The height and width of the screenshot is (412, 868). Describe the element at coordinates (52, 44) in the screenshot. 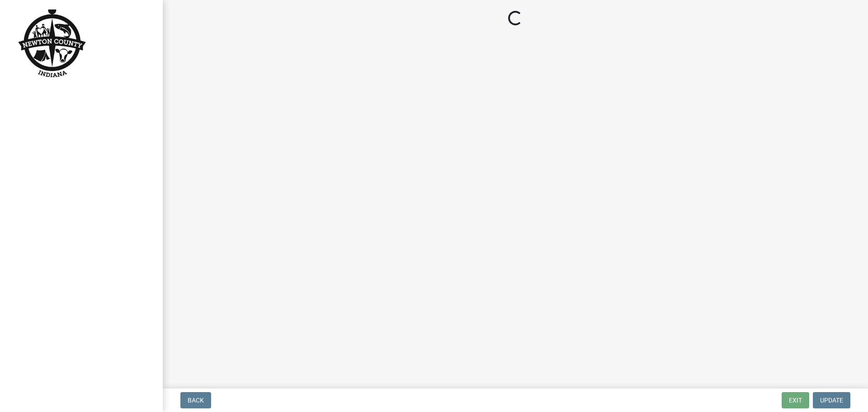

I see `img: Newton County, Indiana` at that location.